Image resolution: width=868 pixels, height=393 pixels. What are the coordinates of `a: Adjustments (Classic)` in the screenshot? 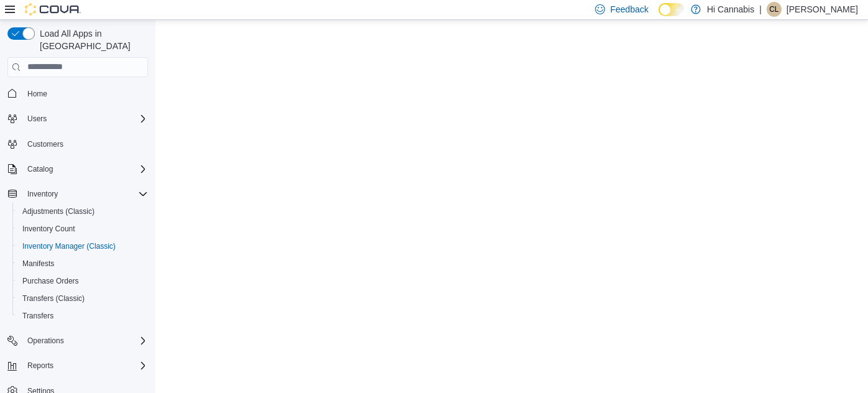 It's located at (58, 212).